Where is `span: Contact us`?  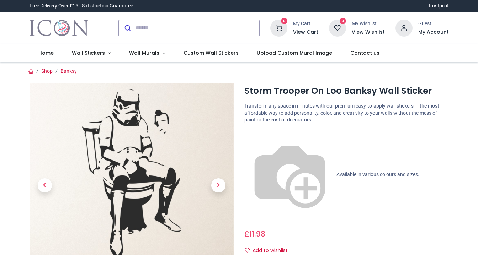
span: Contact us is located at coordinates (365, 53).